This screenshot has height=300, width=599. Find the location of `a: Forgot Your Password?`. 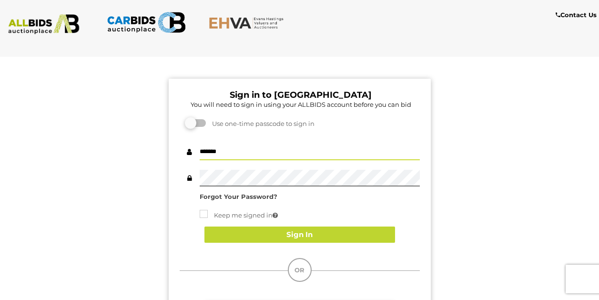

a: Forgot Your Password? is located at coordinates (238, 196).